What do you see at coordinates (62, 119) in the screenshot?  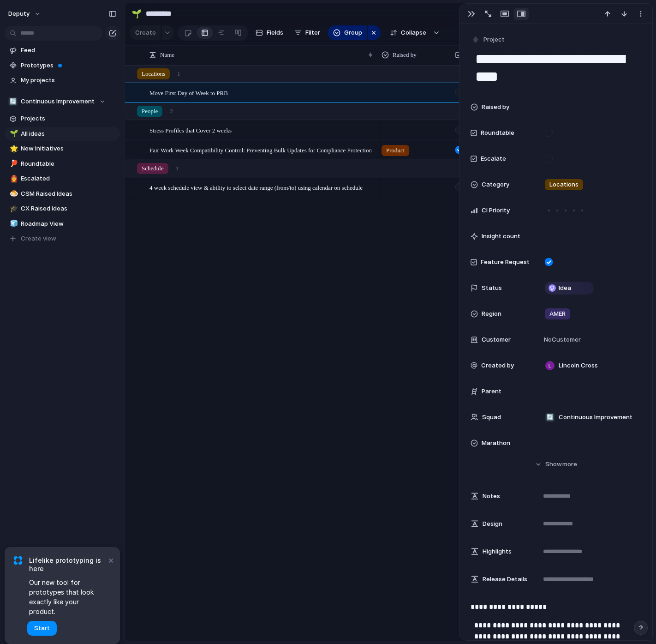 I see `a: Projects` at bounding box center [62, 119].